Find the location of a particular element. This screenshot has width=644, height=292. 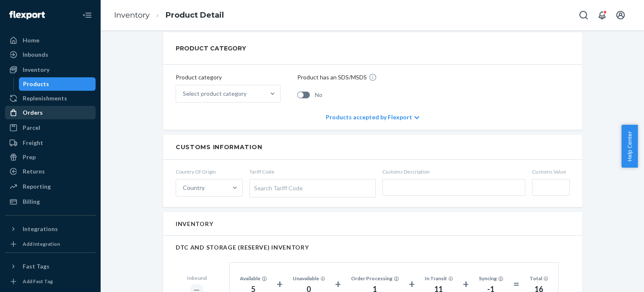

a: Reporting is located at coordinates (51, 186).